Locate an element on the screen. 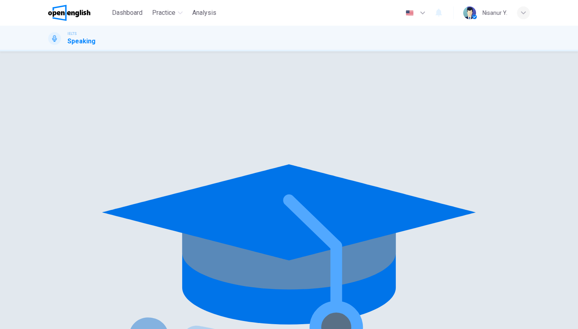 The height and width of the screenshot is (329, 578). img: Profile picture is located at coordinates (470, 13).